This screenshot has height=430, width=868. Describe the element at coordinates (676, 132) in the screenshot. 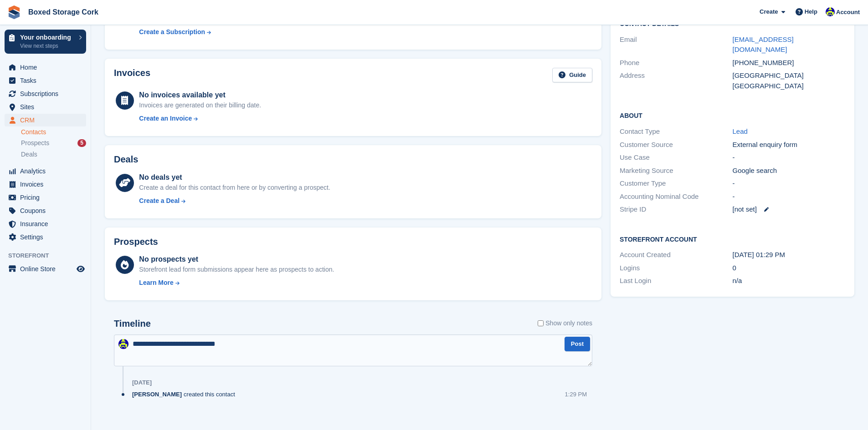

I see `div: Contact Type` at that location.